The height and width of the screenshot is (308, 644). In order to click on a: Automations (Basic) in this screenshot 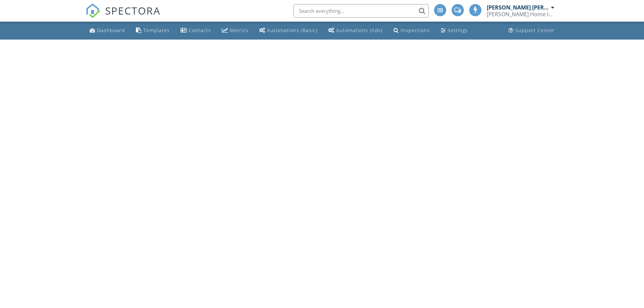, I will do `click(288, 30)`.